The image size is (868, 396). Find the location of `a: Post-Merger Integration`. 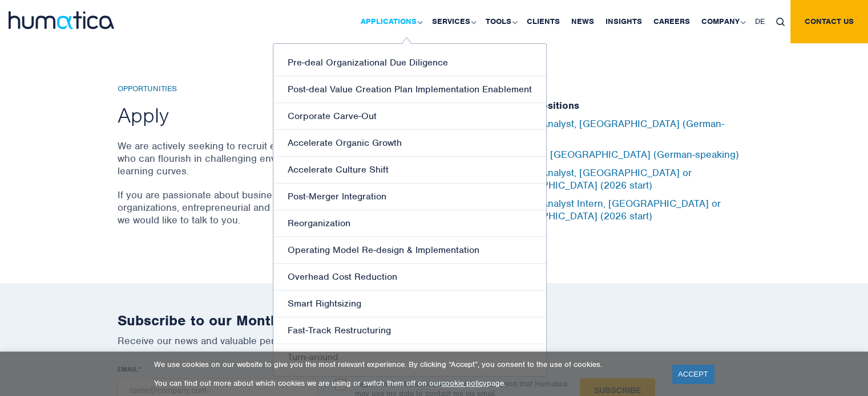

a: Post-Merger Integration is located at coordinates (410, 197).